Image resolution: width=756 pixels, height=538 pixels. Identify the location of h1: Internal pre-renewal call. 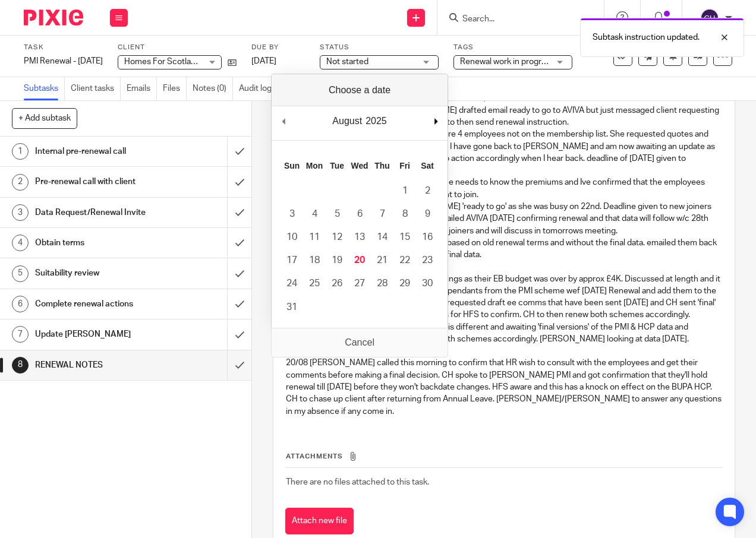
(95, 151).